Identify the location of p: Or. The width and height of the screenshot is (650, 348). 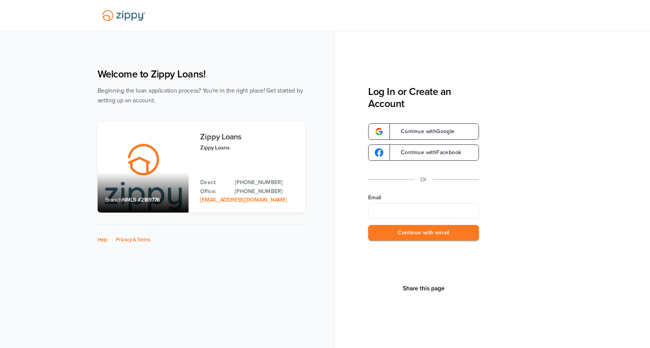
(424, 179).